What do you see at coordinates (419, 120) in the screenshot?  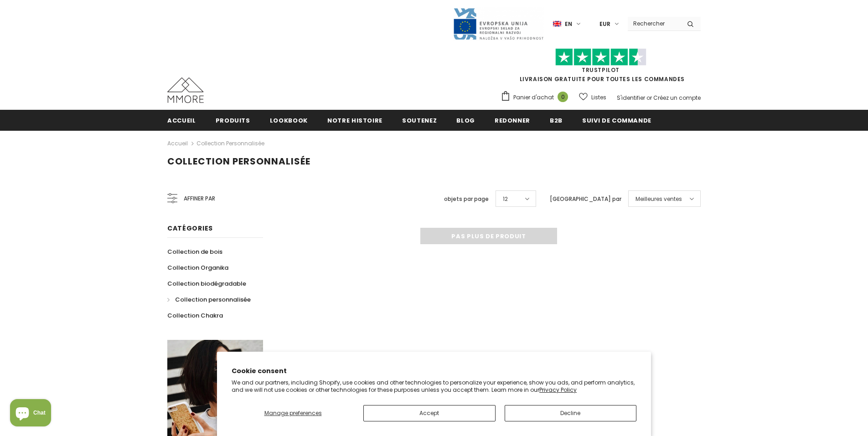 I see `a: soutenez` at bounding box center [419, 120].